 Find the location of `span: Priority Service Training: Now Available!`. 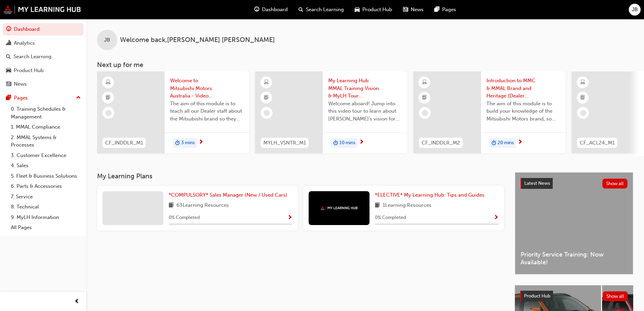

span: Priority Service Training: Now Available! is located at coordinates (575, 258).